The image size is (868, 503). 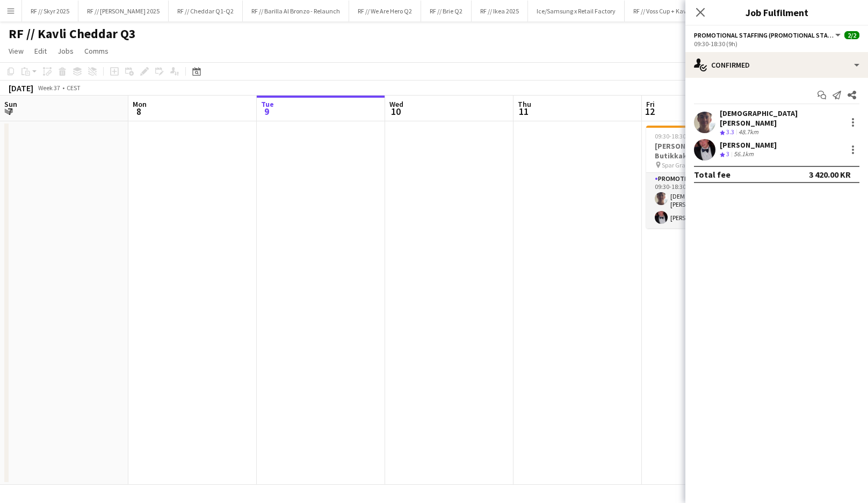 What do you see at coordinates (524, 104) in the screenshot?
I see `span: Thu` at bounding box center [524, 104].